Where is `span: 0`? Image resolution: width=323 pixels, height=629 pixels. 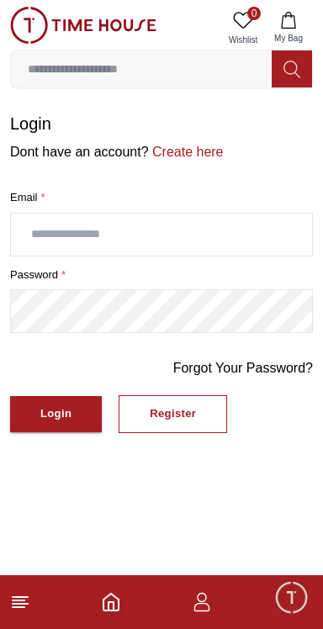 span: 0 is located at coordinates (254, 13).